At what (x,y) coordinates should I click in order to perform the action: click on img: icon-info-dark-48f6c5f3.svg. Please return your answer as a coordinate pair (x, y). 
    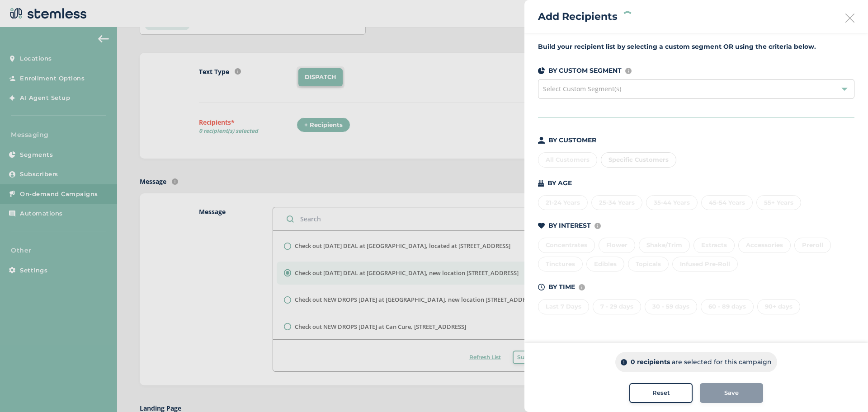
    Looking at the image, I should click on (624, 362).